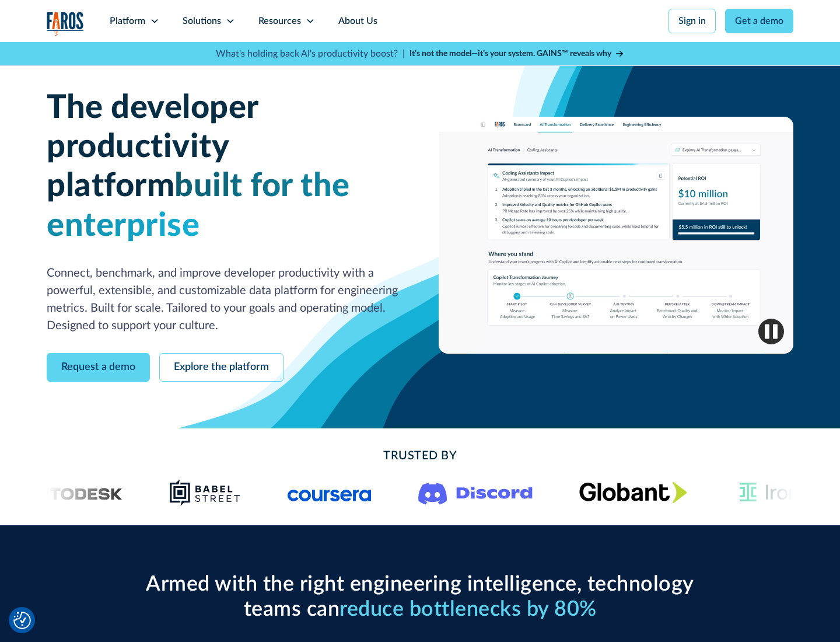 This screenshot has width=840, height=642. Describe the element at coordinates (127, 21) in the screenshot. I see `div: Platform` at that location.